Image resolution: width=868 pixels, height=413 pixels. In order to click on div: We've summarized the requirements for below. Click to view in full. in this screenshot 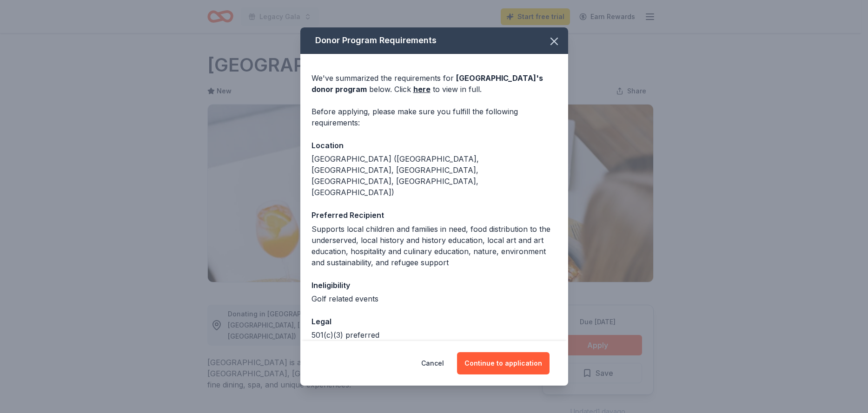, I will do `click(434, 84)`.